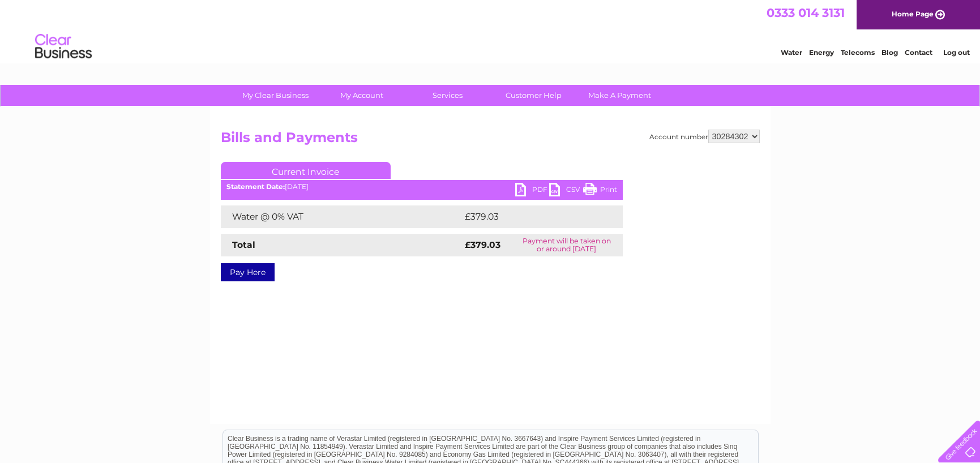  I want to click on a: Print, so click(600, 191).